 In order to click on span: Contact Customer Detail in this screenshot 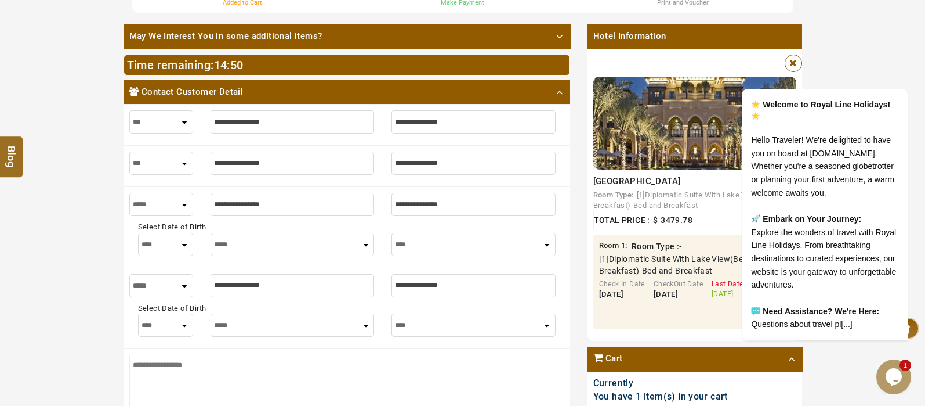, I will do `click(192, 92)`.